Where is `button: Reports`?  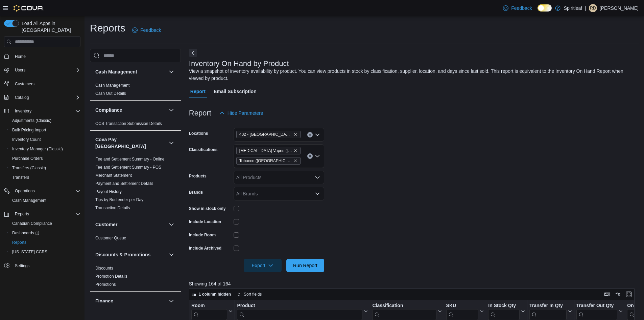
button: Reports is located at coordinates (45, 243).